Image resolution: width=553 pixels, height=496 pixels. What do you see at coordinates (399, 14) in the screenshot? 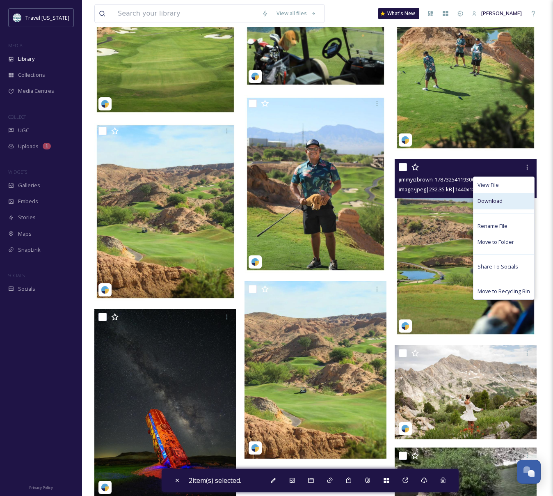
I see `a: What's New` at bounding box center [399, 14].